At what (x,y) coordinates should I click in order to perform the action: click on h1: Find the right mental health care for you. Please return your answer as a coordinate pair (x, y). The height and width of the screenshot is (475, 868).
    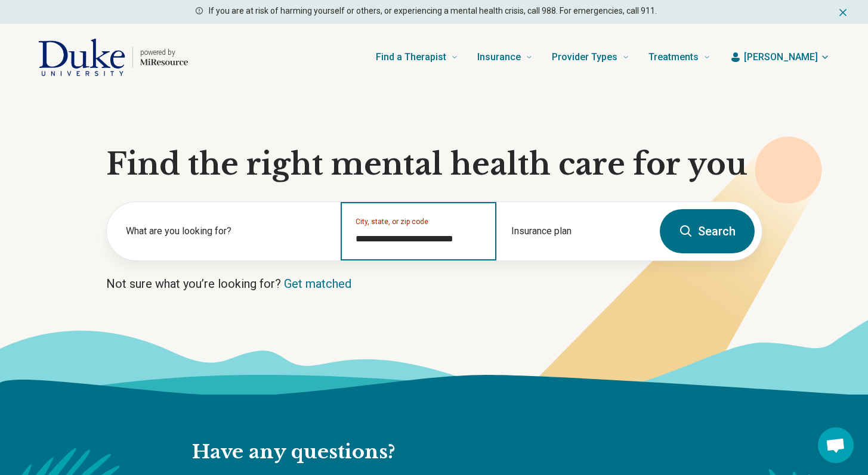
    Looking at the image, I should click on (434, 165).